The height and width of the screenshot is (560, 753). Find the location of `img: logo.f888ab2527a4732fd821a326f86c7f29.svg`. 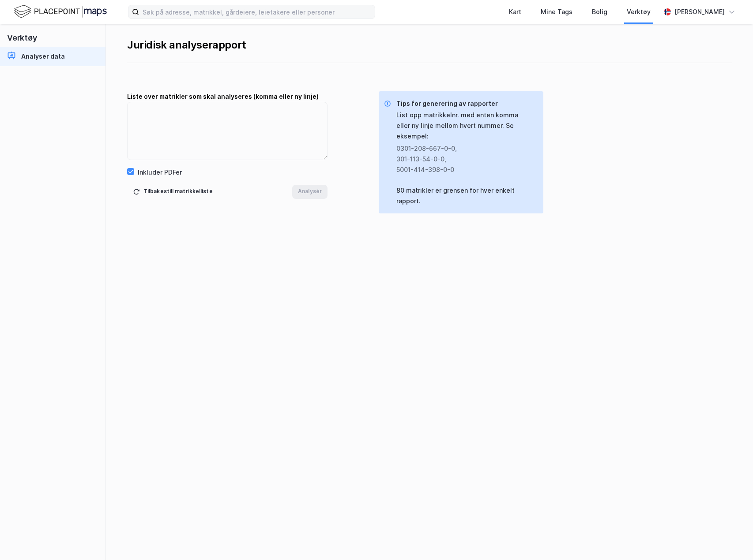

img: logo.f888ab2527a4732fd821a326f86c7f29.svg is located at coordinates (61, 12).